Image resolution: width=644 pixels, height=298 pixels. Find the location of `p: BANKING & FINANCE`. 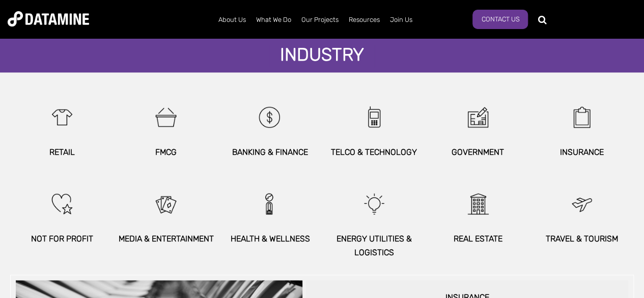

p: BANKING & FINANCE is located at coordinates (270, 151).